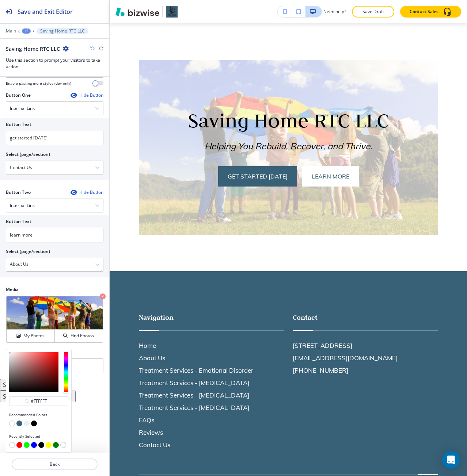 The image size is (467, 476). What do you see at coordinates (211, 432) in the screenshot?
I see `h6: Reviews` at bounding box center [211, 432].